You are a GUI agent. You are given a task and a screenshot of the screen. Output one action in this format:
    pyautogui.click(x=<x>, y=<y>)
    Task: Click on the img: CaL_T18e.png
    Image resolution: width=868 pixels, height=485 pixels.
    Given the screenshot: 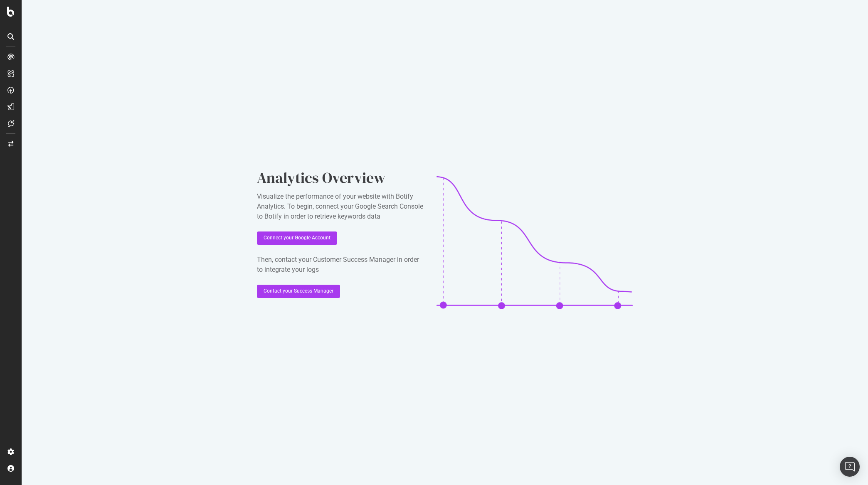 What is the action you would take?
    pyautogui.click(x=534, y=243)
    